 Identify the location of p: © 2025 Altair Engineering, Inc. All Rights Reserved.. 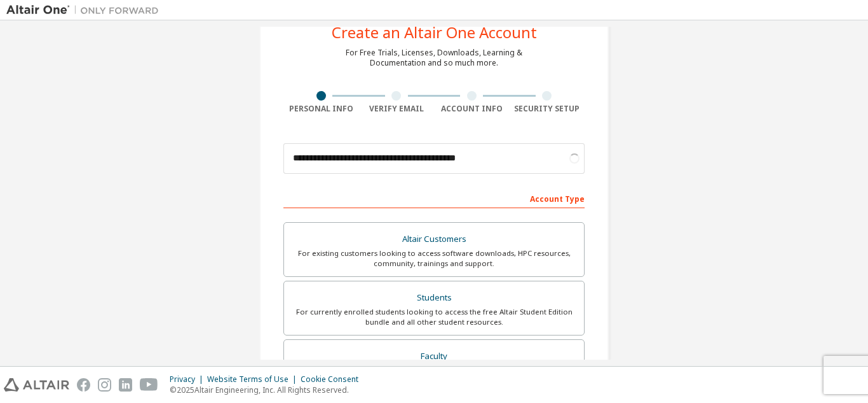
(268, 390).